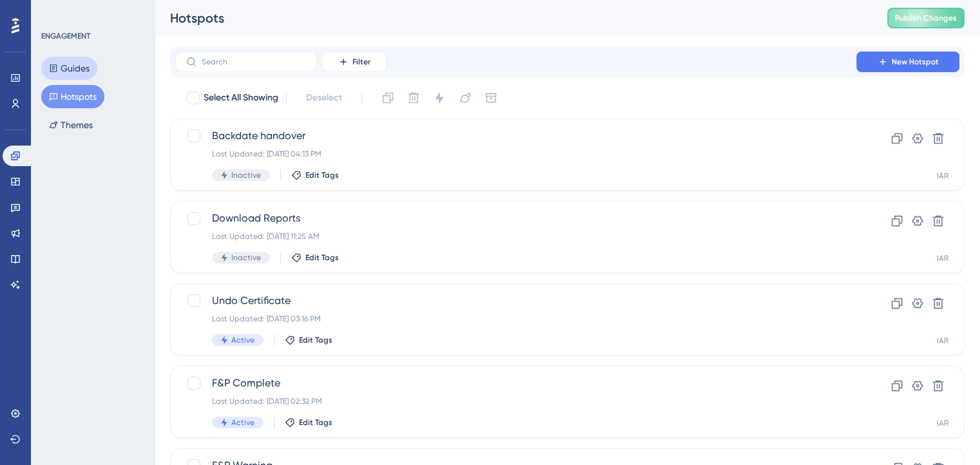 This screenshot has width=980, height=465. I want to click on button: New Hotspot, so click(908, 62).